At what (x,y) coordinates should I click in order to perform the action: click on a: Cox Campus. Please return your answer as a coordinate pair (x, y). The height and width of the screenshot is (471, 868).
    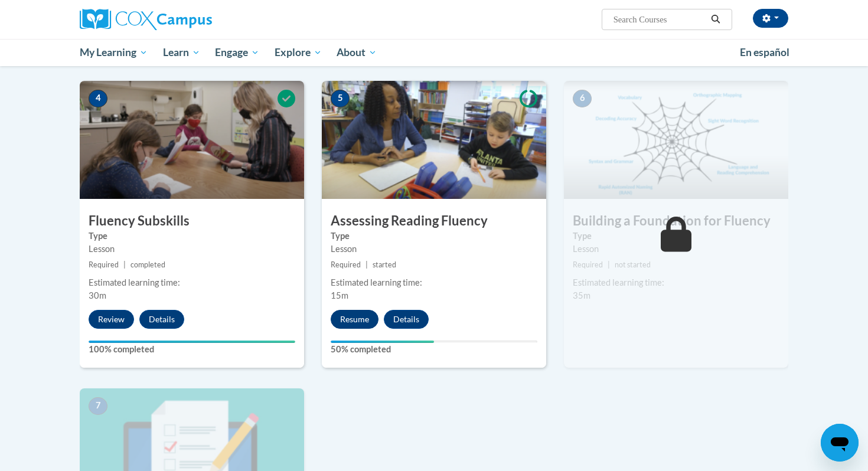
    Looking at the image, I should click on (192, 19).